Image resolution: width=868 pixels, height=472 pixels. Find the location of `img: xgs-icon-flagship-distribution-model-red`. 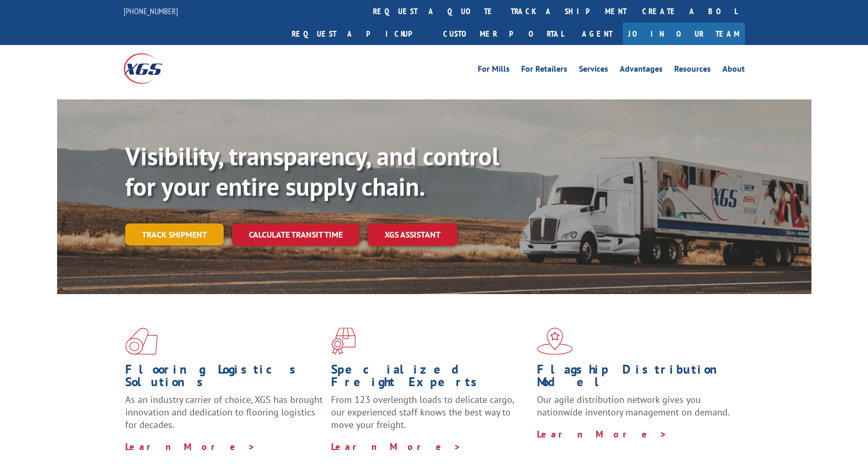

img: xgs-icon-flagship-distribution-model-red is located at coordinates (555, 341).